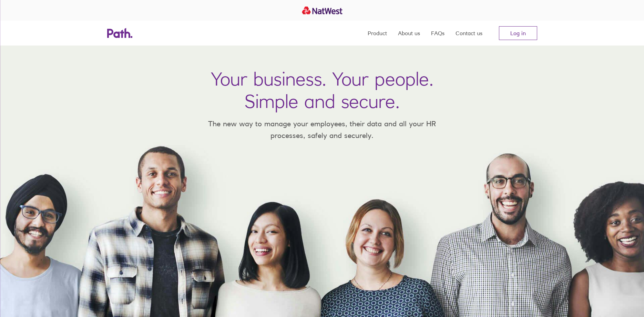 This screenshot has height=317, width=644. I want to click on a: FAQs, so click(438, 33).